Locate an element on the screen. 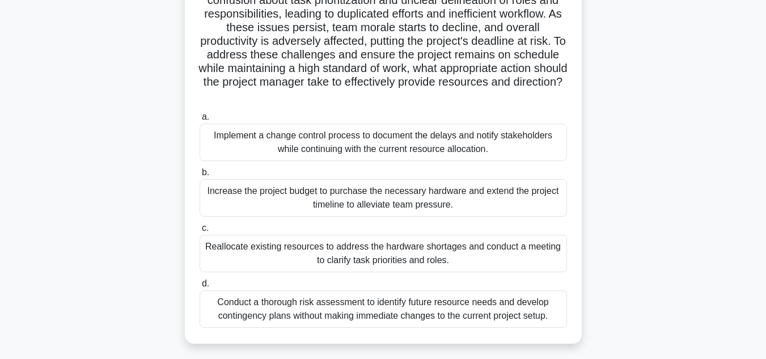  span: d. is located at coordinates (205, 283).